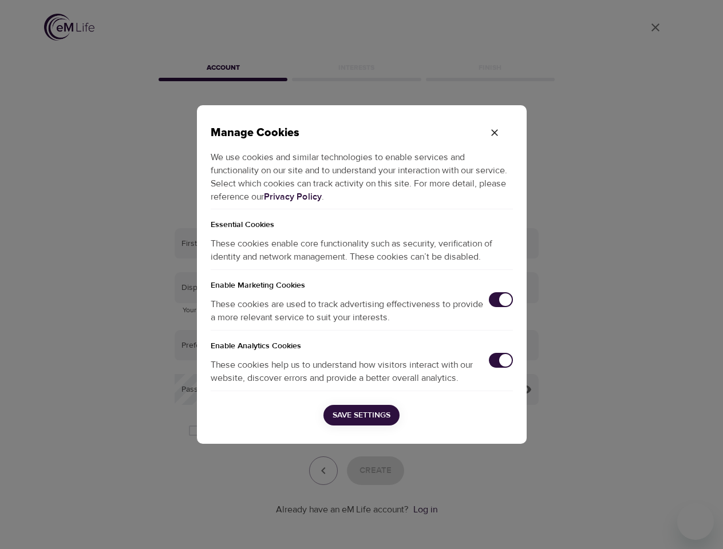 This screenshot has height=549, width=723. I want to click on p: These cookies help us to understand how visitors interact with our website, discover errors and p..., so click(350, 372).